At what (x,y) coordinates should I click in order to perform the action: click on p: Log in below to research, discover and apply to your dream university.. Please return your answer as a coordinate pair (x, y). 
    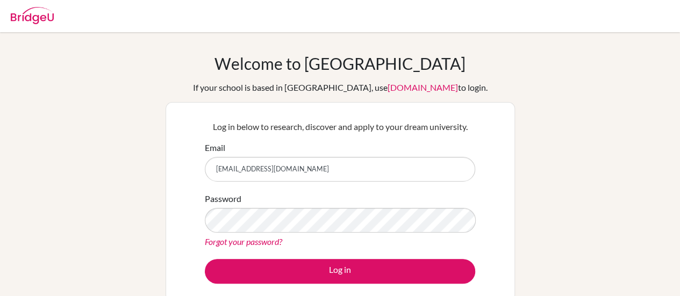
    Looking at the image, I should click on (340, 127).